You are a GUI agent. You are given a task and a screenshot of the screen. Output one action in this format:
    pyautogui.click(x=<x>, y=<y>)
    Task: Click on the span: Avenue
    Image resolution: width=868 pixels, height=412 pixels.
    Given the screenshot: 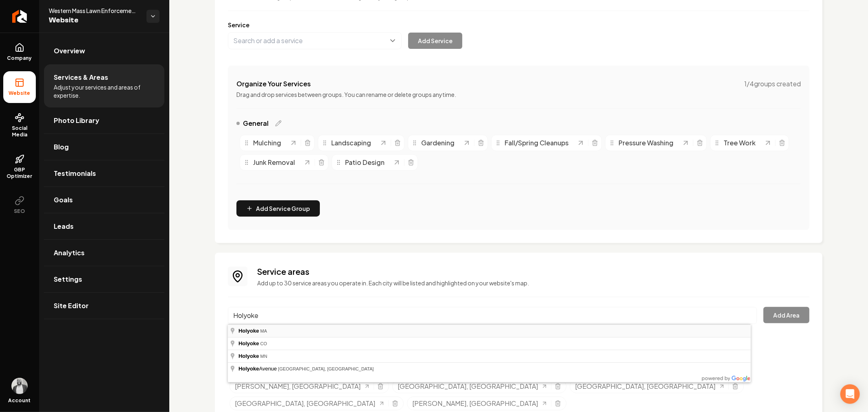 What is the action you would take?
    pyautogui.click(x=258, y=368)
    